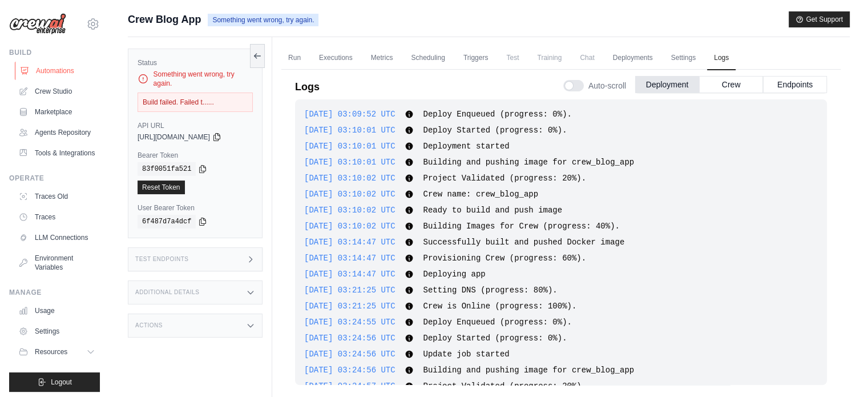 This screenshot has width=868, height=397. I want to click on span: Auto-scroll, so click(608, 85).